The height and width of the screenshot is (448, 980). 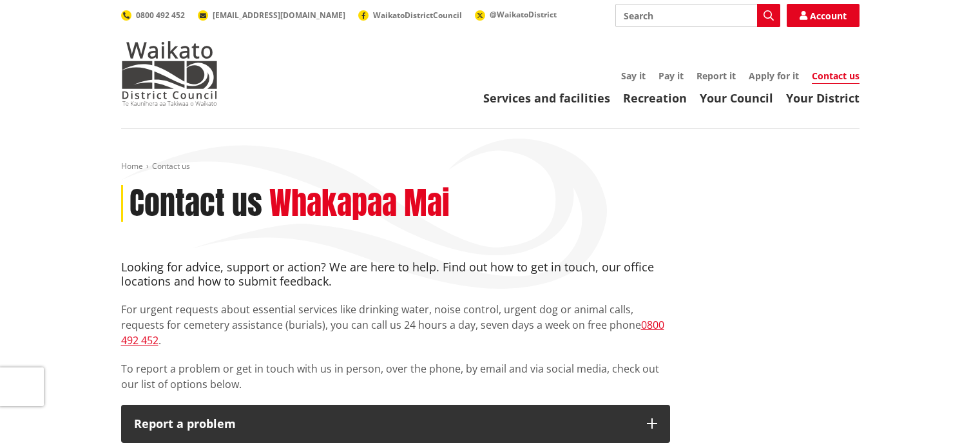 What do you see at coordinates (523, 14) in the screenshot?
I see `span: @WaikatoDistrict` at bounding box center [523, 14].